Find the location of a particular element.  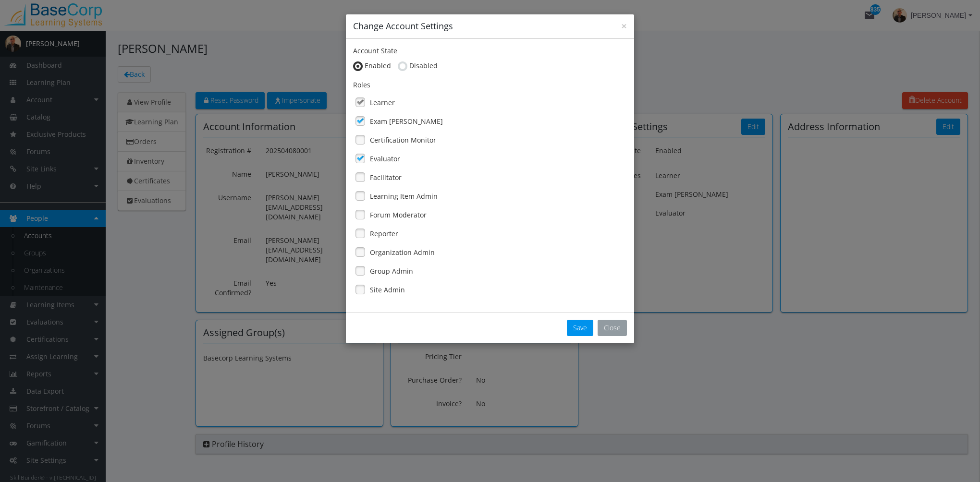

label: Forum Moderator is located at coordinates (399, 215).